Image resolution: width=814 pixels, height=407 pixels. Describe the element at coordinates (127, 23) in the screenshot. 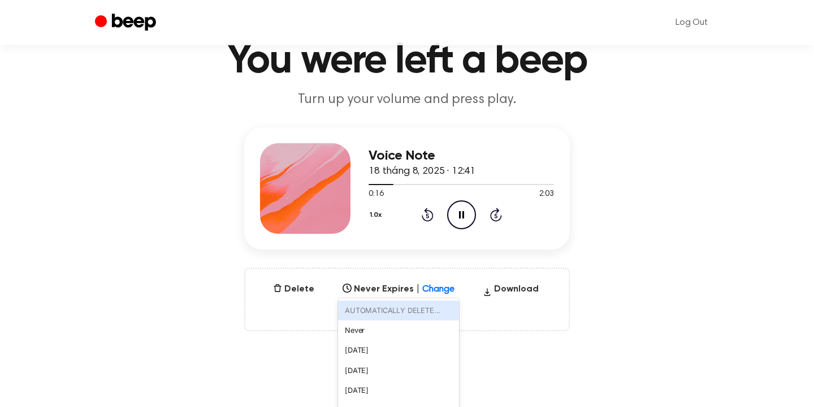

I see `a: Beep` at that location.